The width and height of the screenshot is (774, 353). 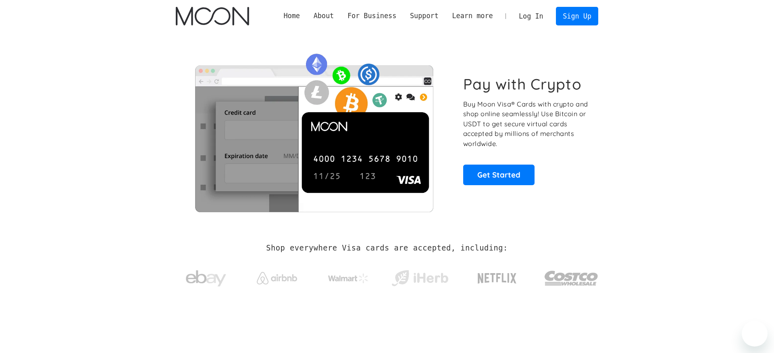 What do you see at coordinates (419, 276) in the screenshot?
I see `a: iHerb` at bounding box center [419, 276].